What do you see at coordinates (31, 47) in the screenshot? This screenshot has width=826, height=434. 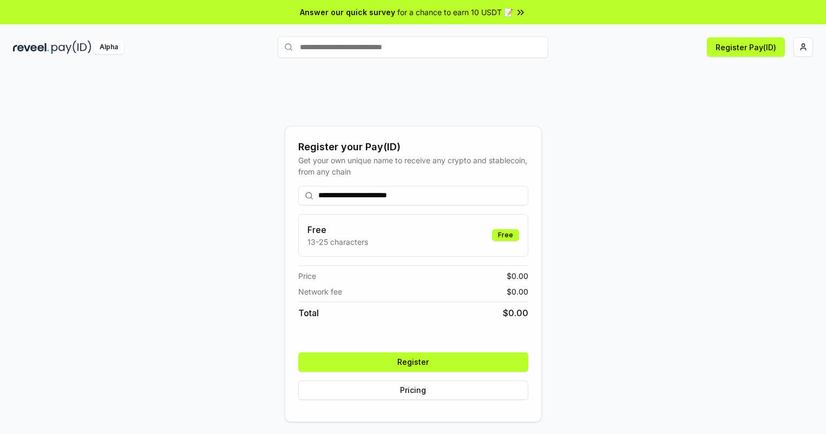 I see `img: reveel_dark` at bounding box center [31, 47].